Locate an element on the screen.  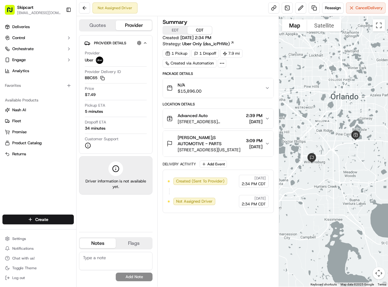
a: Uber Only (dss_icPHWz) is located at coordinates (208, 44).